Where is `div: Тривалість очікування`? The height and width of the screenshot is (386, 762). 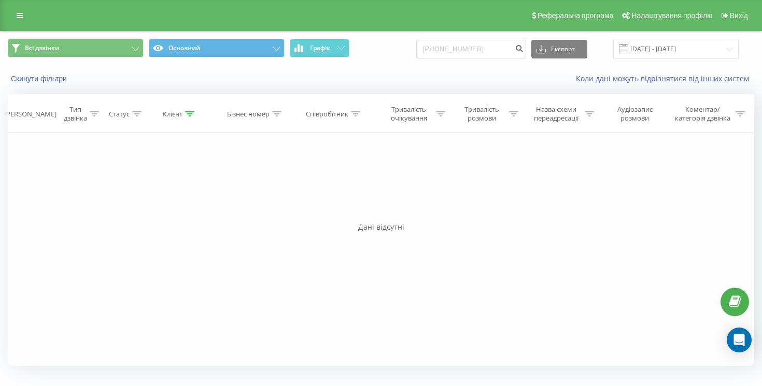
div: Тривалість очікування is located at coordinates (409, 114).